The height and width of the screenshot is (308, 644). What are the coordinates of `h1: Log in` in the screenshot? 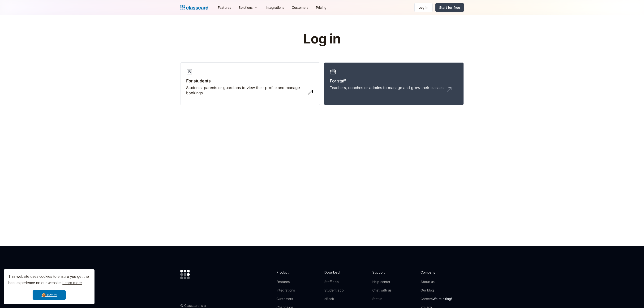 It's located at (322, 39).